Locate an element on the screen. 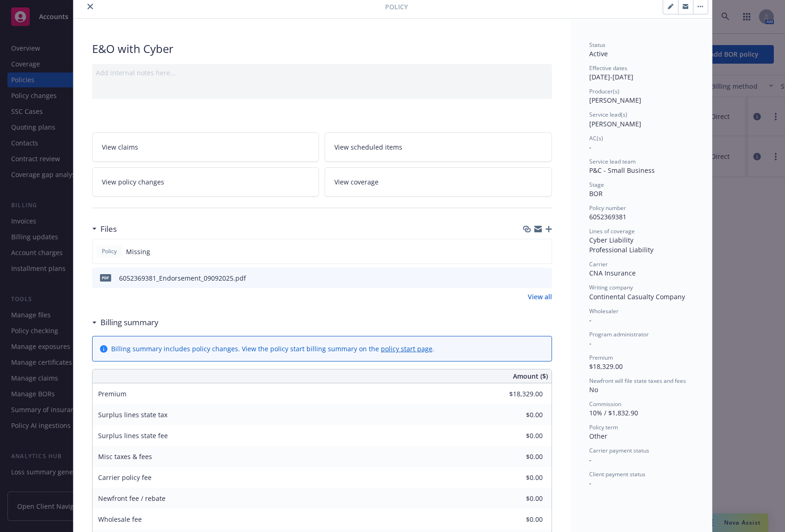 Image resolution: width=785 pixels, height=532 pixels. span: Surplus lines state fee is located at coordinates (133, 435).